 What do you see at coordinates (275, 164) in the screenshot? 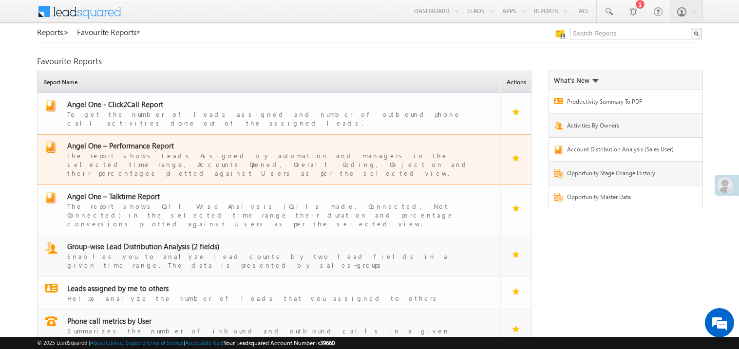
I see `div: The report shows Leads Assigned by automation and managers in the selected time range, Accounts O...` at bounding box center [275, 164].